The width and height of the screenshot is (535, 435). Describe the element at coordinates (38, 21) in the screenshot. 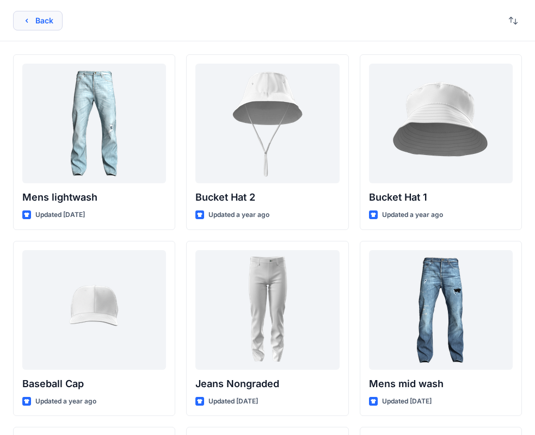

I see `button: Back` at that location.